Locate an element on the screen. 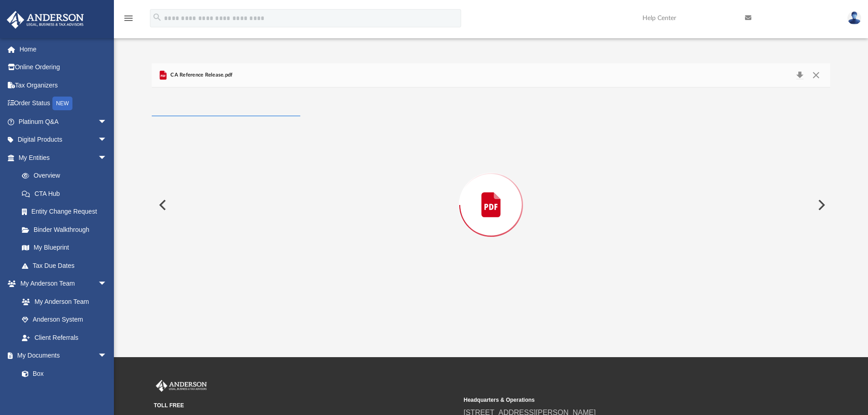 The image size is (868, 415). a: My Anderson Teamarrow_drop_down is located at coordinates (61, 284).